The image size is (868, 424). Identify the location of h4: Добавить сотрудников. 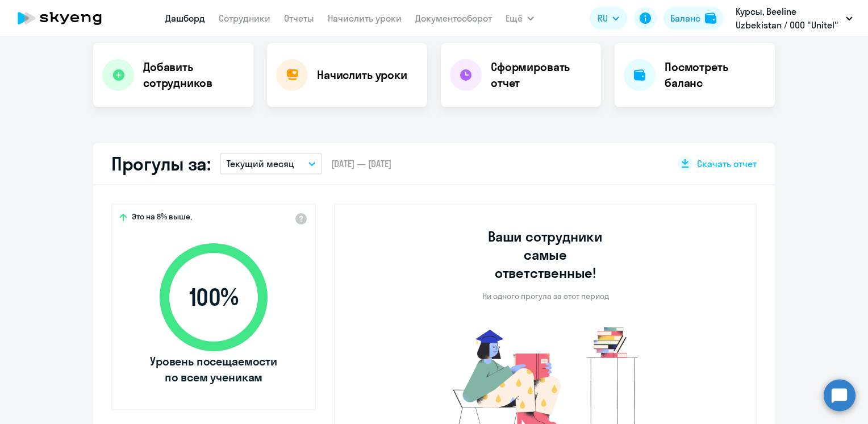
(194, 75).